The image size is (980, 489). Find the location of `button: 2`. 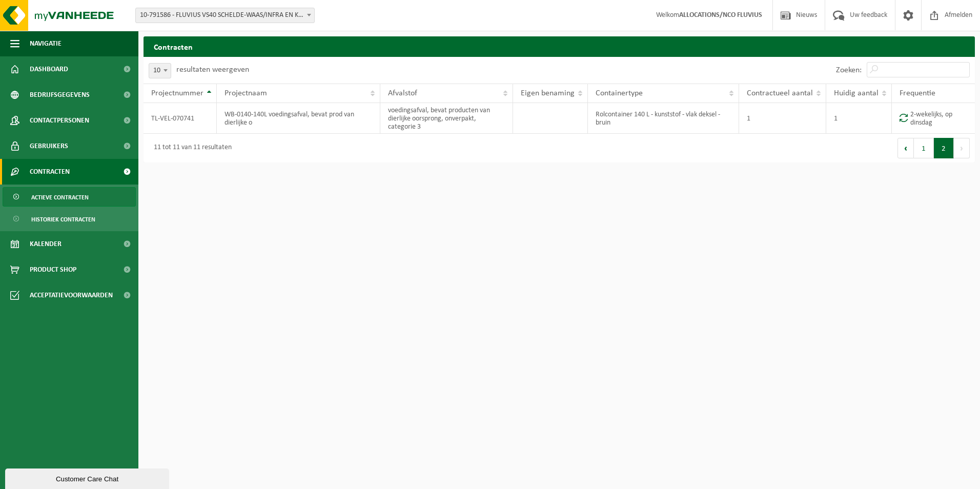

button: 2 is located at coordinates (943, 148).